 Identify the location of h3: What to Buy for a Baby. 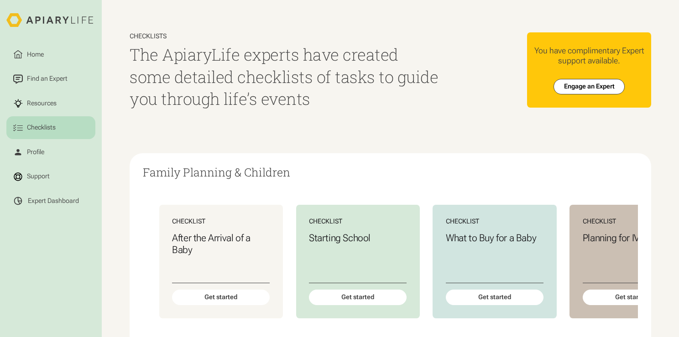
(495, 238).